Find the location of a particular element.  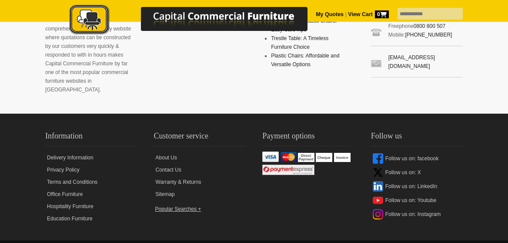

a: Capital Commercial Furniture Logo is located at coordinates (197, 21).